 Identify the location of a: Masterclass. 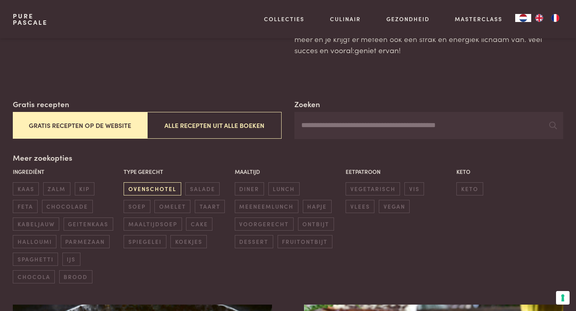
(478, 19).